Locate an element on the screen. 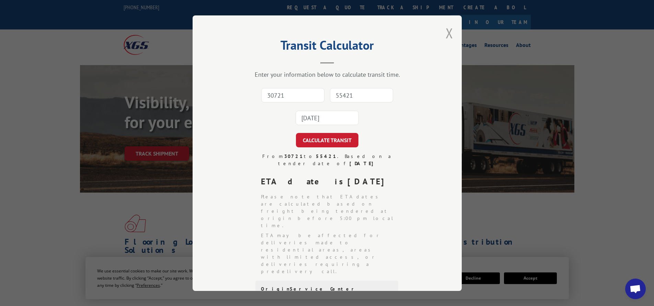  input: Origin Zip is located at coordinates (293, 95).